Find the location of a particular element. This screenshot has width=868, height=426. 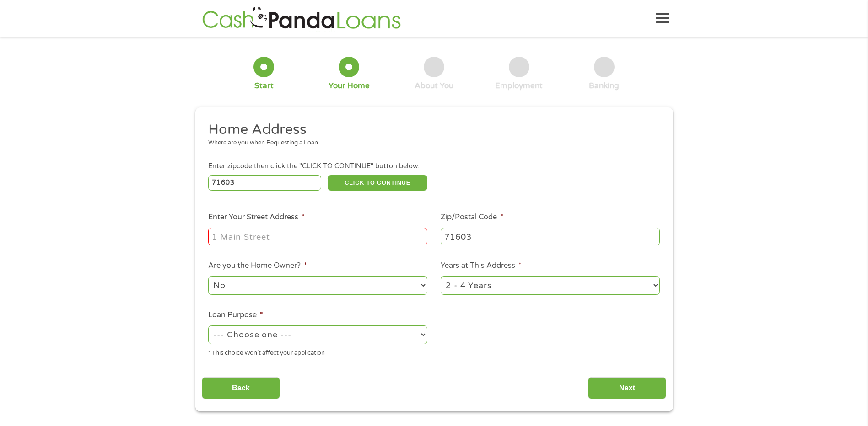

div: Where are you when Requesting a Loan. is located at coordinates (431, 143).